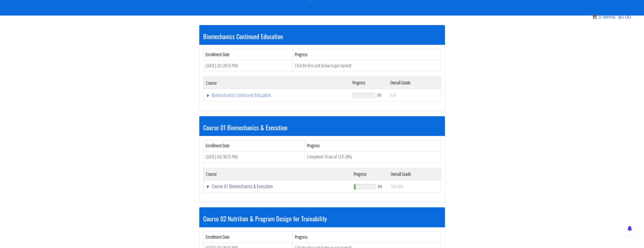  Describe the element at coordinates (322, 219) in the screenshot. I see `h3: Course 02 Nutrition & Program Design for Trainability` at that location.